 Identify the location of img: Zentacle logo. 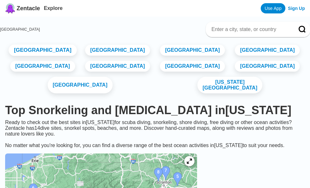
(10, 8).